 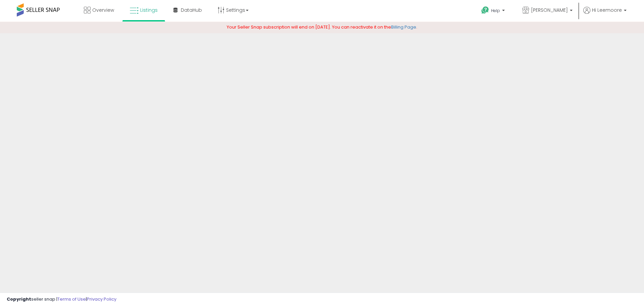 What do you see at coordinates (494, 11) in the screenshot?
I see `a: Help` at bounding box center [494, 11].